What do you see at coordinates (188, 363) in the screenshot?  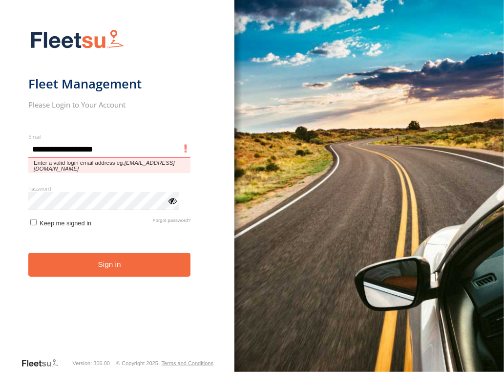 I see `a: Terms and Conditions` at bounding box center [188, 363].